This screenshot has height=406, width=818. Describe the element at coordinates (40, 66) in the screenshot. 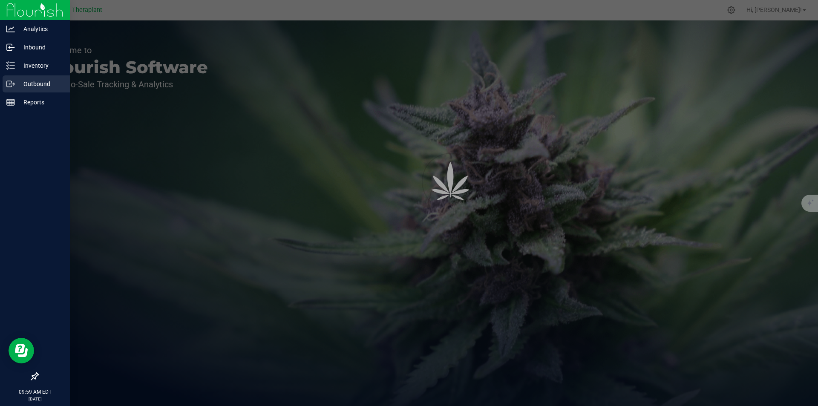

I see `p: Inventory` at that location.